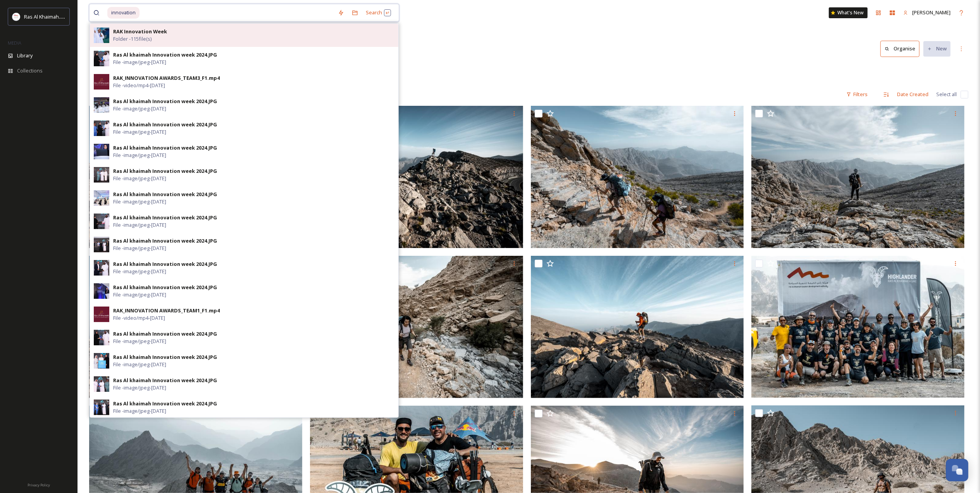  Describe the element at coordinates (30, 70) in the screenshot. I see `span: Collections` at that location.